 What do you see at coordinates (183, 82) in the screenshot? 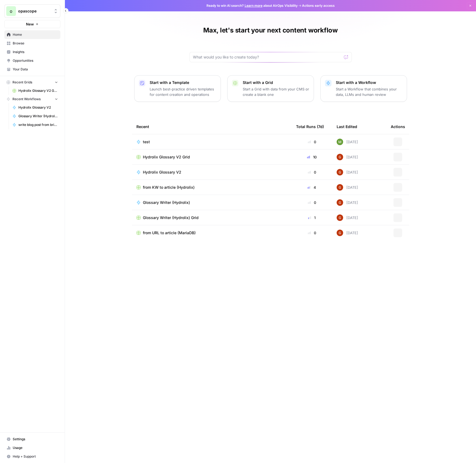
I see `p: Start with a Template` at bounding box center [183, 82].